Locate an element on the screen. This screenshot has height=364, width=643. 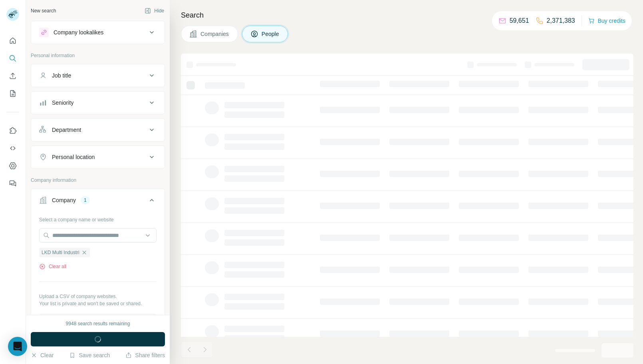
div: Select a company name or website is located at coordinates (98, 218).